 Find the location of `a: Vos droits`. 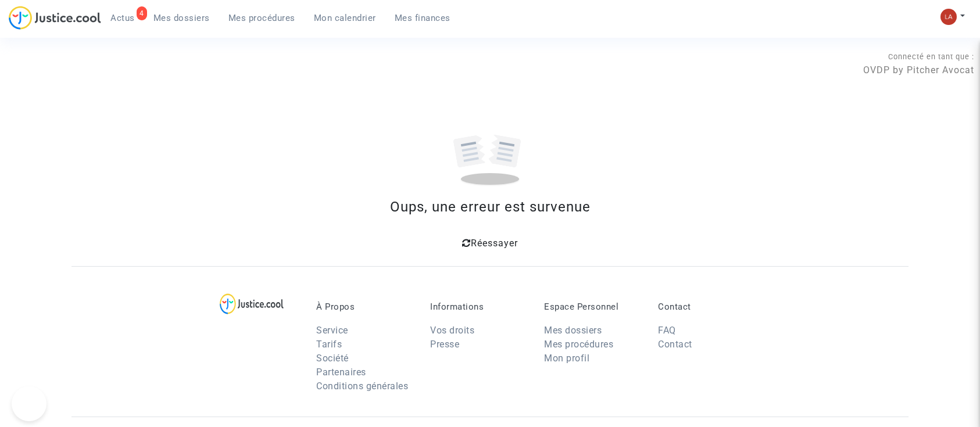

a: Vos droits is located at coordinates (452, 330).